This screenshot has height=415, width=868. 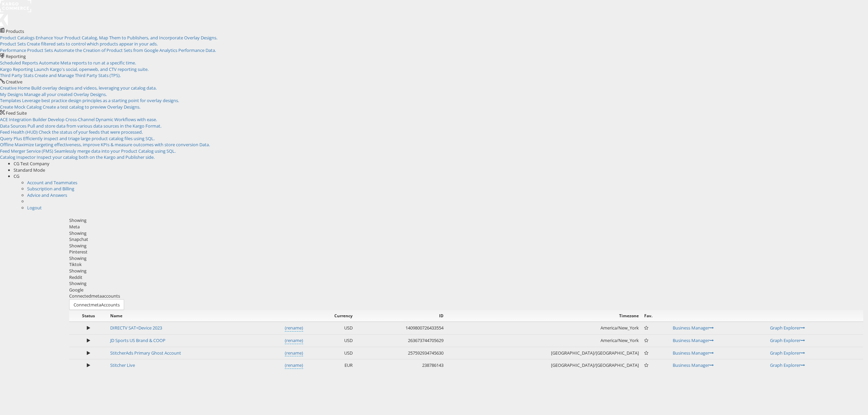 What do you see at coordinates (138, 341) in the screenshot?
I see `a: JD Sports US Brand & COOP` at bounding box center [138, 341].